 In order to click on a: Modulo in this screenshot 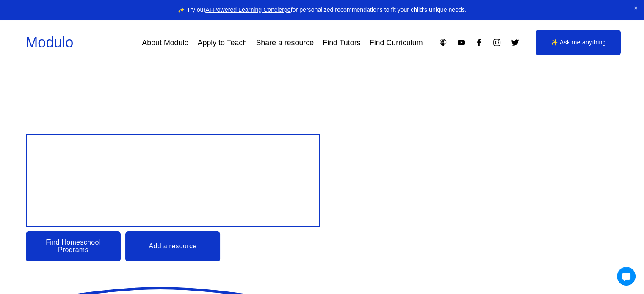, I will do `click(49, 42)`.